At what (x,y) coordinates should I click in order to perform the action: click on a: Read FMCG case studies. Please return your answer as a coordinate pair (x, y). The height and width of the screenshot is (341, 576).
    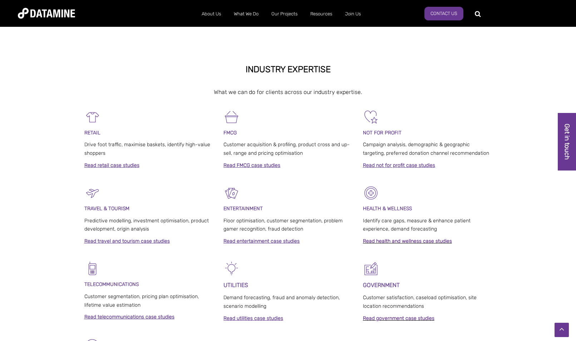
    Looking at the image, I should click on (252, 165).